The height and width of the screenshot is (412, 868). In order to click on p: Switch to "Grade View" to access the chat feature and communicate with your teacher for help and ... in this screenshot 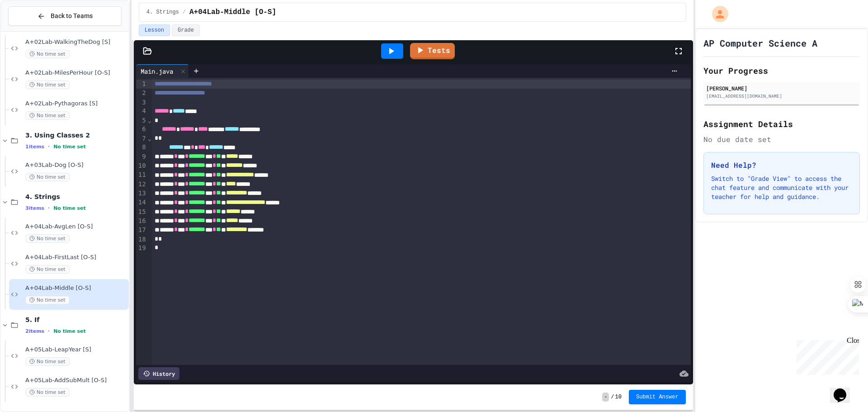, I will do `click(782, 188)`.